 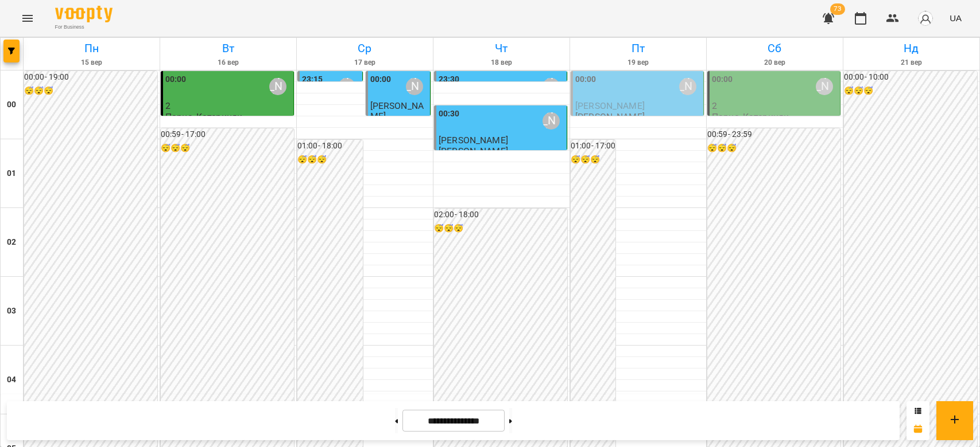 What do you see at coordinates (911, 48) in the screenshot?
I see `h6: Нд` at bounding box center [911, 48].